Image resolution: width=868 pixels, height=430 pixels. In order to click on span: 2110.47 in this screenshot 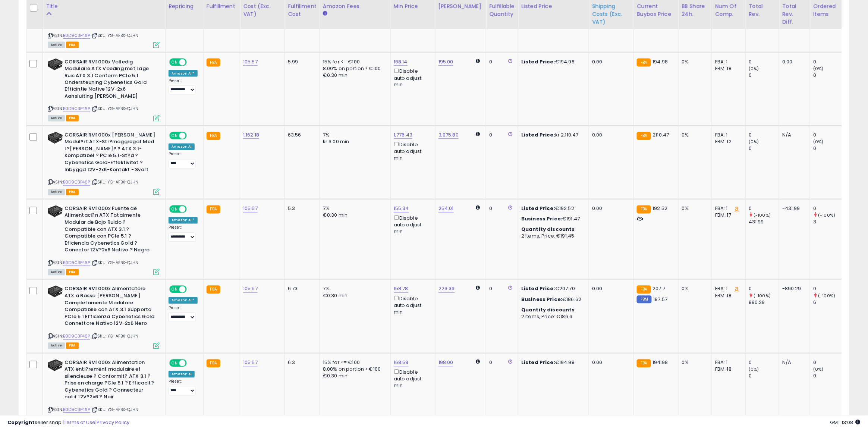, I will do `click(661, 135)`.